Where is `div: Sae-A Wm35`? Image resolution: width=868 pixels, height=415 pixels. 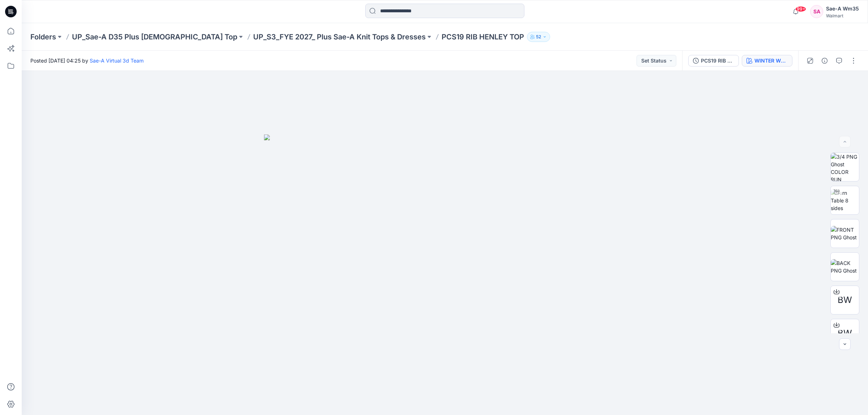
div: Sae-A Wm35 is located at coordinates (843, 9).